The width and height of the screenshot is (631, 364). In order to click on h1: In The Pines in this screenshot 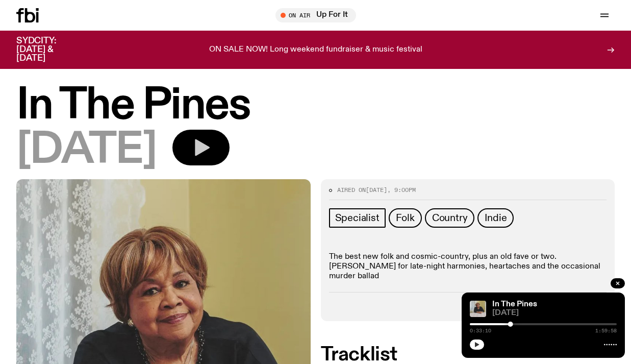, I will do `click(315, 106)`.